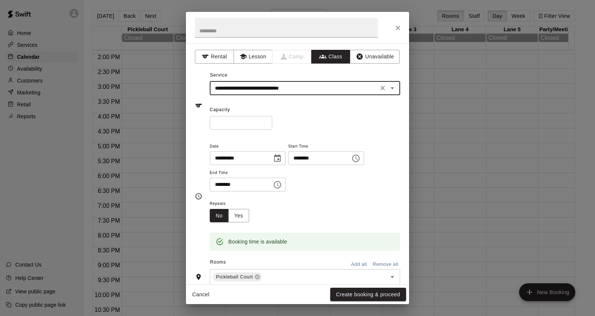 Image resolution: width=595 pixels, height=316 pixels. I want to click on span: Capacity, so click(220, 110).